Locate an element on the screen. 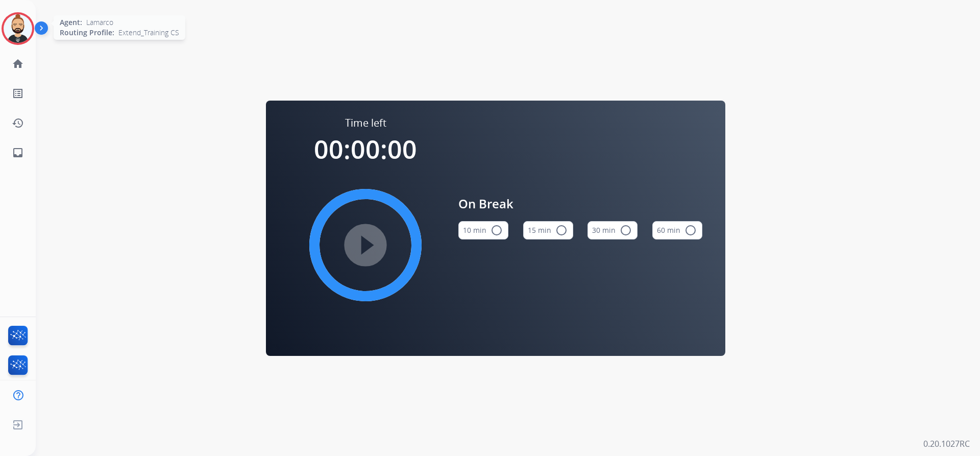 This screenshot has width=980, height=456. span: On Break is located at coordinates (580, 204).